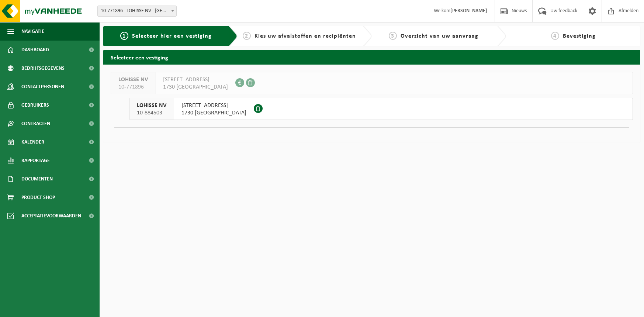  Describe the element at coordinates (137, 12) in the screenshot. I see `span: 10-771896 - LOHISSE NV - ASSE` at that location.